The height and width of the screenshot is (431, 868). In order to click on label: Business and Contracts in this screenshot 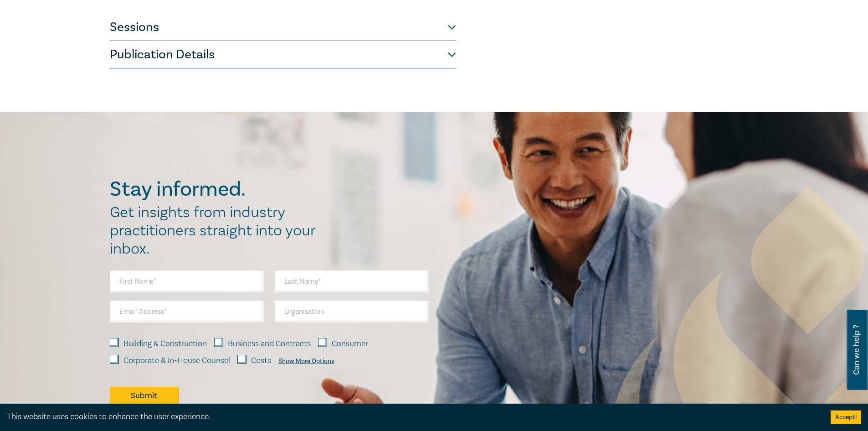, I will do `click(270, 343)`.